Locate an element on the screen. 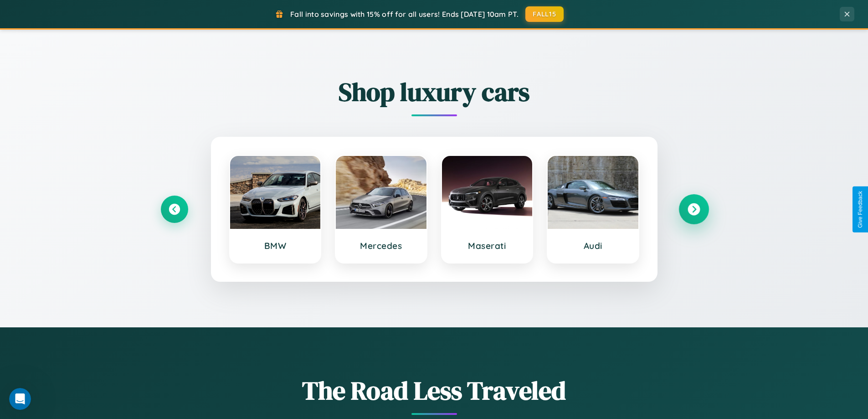 This screenshot has height=419, width=868. h3: Audi is located at coordinates (593, 246).